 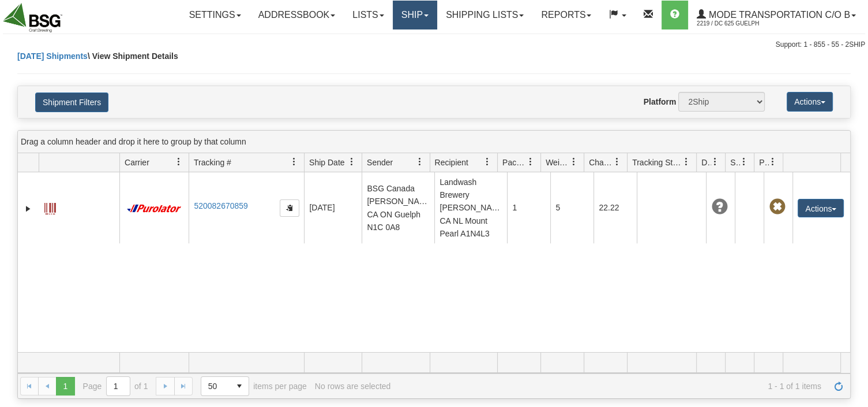 What do you see at coordinates (434, 44) in the screenshot?
I see `div: Support: 1 - 855 - 55 - 2SHIP` at bounding box center [434, 44].